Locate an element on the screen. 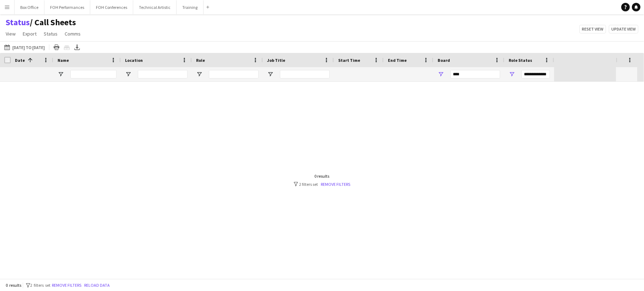 The width and height of the screenshot is (644, 291). input: Column with Header Selection is located at coordinates (7, 60).